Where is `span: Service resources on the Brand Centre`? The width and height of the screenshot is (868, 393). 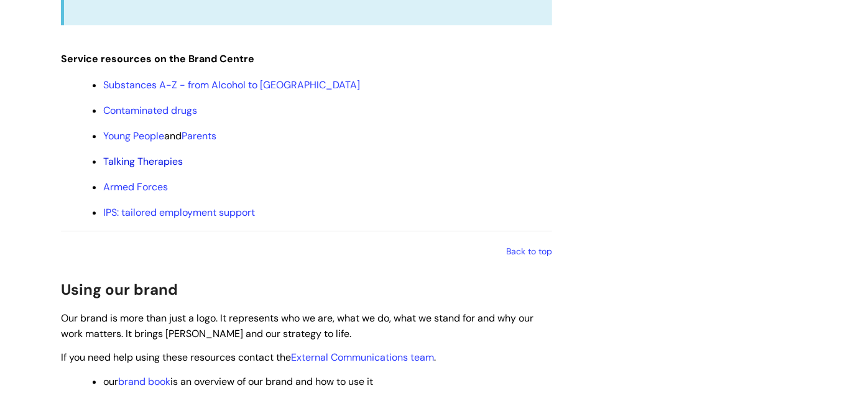 span: Service resources on the Brand Centre is located at coordinates (158, 58).